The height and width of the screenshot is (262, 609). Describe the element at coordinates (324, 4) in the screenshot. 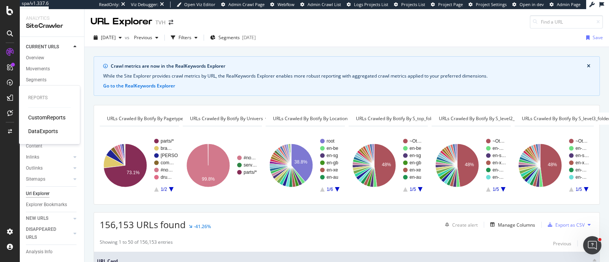

I see `span: Admin Crawl List` at that location.